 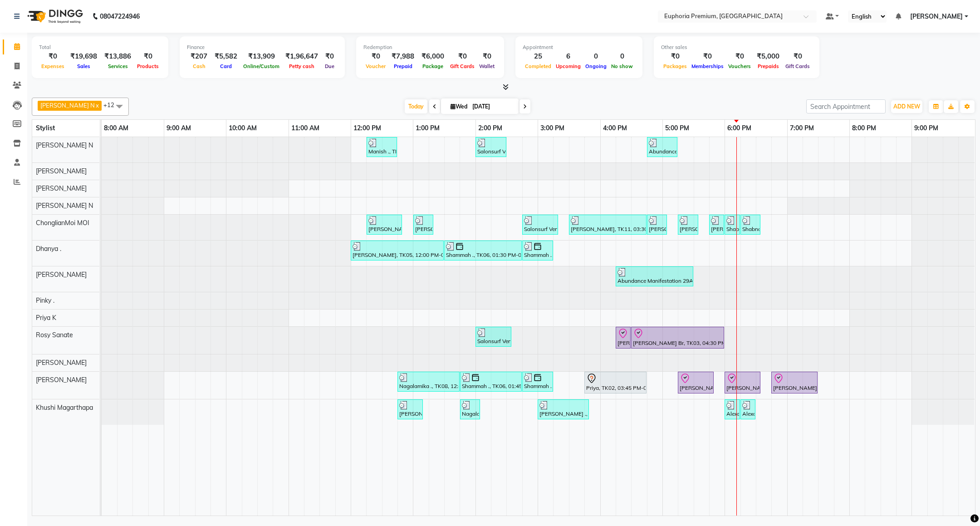 I want to click on div: Shabnam, TK14, 06:00 PM-06:15 PM, EP-Full Arms Cream Wax, so click(x=732, y=224).